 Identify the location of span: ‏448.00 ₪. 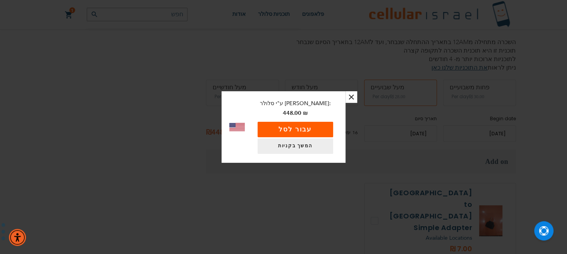
(295, 113).